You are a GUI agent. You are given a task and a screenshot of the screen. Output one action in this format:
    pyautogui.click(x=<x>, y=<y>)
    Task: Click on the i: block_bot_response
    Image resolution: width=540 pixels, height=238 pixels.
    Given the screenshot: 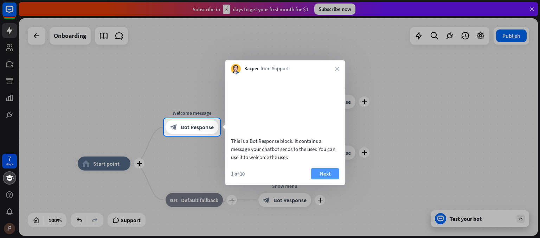 What is the action you would take?
    pyautogui.click(x=174, y=127)
    